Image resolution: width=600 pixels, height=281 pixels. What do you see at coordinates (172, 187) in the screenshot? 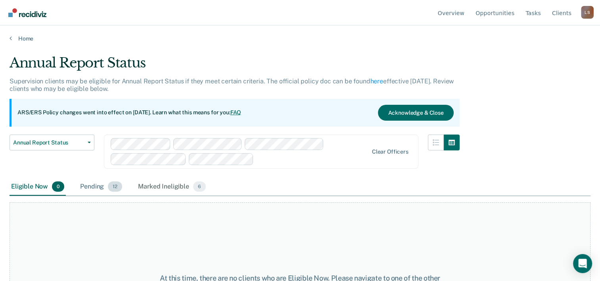
I see `div: Marked Ineligible6` at bounding box center [172, 187].